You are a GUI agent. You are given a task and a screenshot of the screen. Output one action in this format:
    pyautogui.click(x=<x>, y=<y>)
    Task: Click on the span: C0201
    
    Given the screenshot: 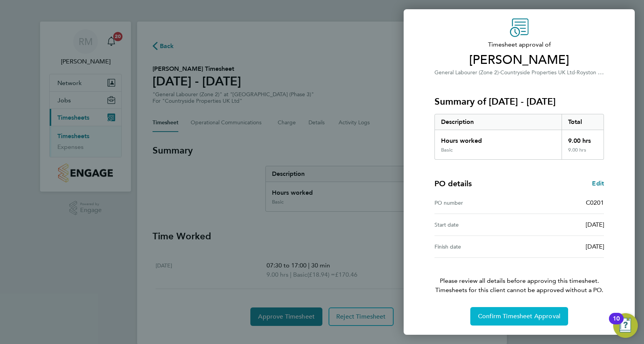 What is the action you would take?
    pyautogui.click(x=595, y=203)
    